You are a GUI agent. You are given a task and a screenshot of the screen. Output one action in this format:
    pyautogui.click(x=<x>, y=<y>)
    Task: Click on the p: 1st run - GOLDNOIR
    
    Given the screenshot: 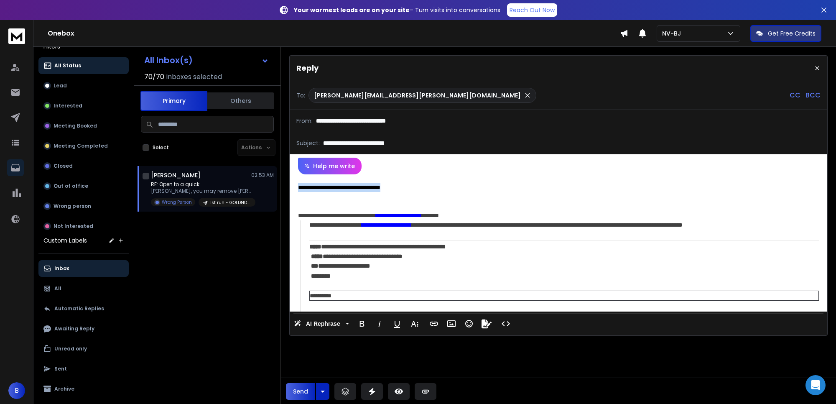 What is the action you would take?
    pyautogui.click(x=230, y=202)
    